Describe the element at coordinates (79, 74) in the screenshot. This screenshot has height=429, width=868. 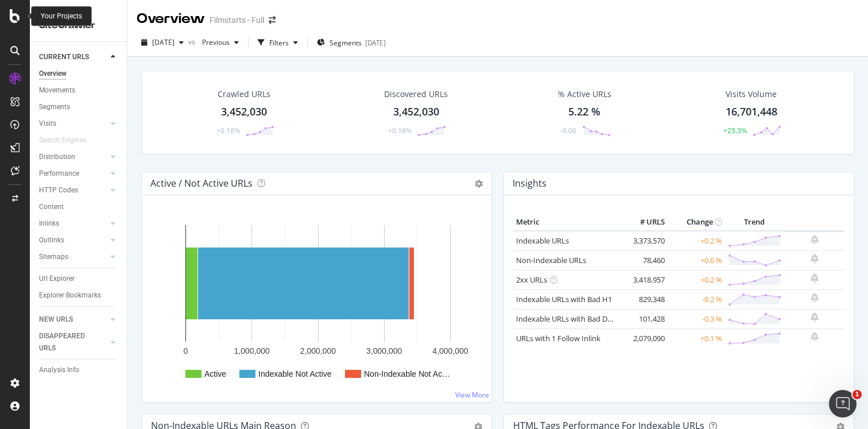
I see `a: Overview` at that location.